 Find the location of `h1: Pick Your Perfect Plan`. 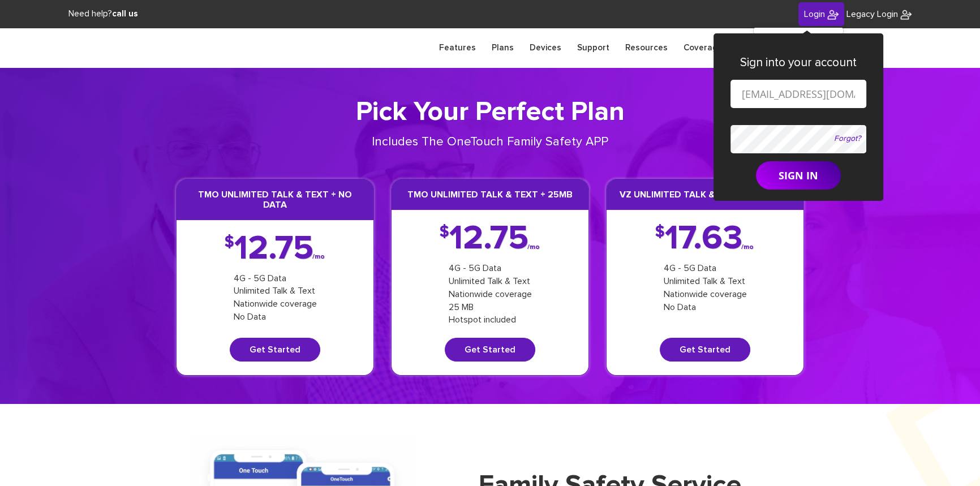

h1: Pick Your Perfect Plan is located at coordinates (490, 112).